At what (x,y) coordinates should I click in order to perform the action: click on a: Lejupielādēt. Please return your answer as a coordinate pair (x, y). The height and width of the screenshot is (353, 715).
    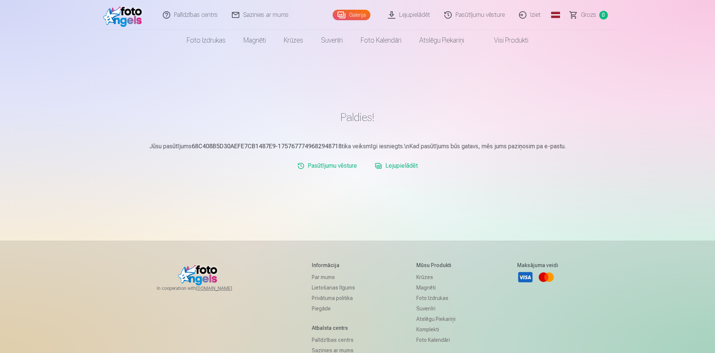
    Looking at the image, I should click on (396, 166).